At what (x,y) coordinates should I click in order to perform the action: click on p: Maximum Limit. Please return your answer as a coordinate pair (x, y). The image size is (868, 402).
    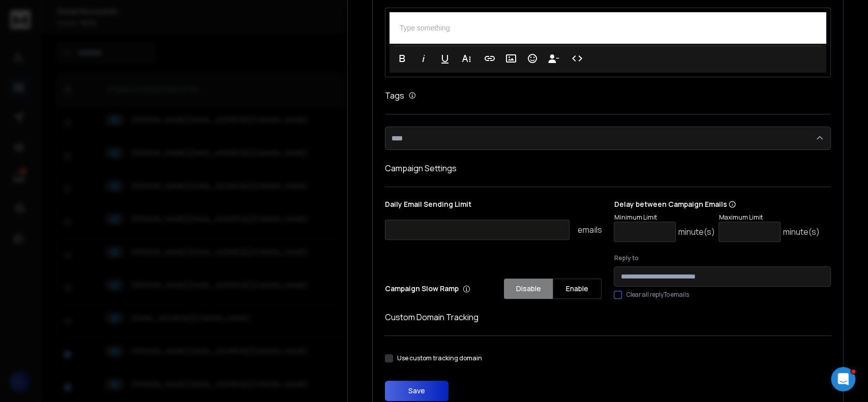
    Looking at the image, I should click on (769, 218).